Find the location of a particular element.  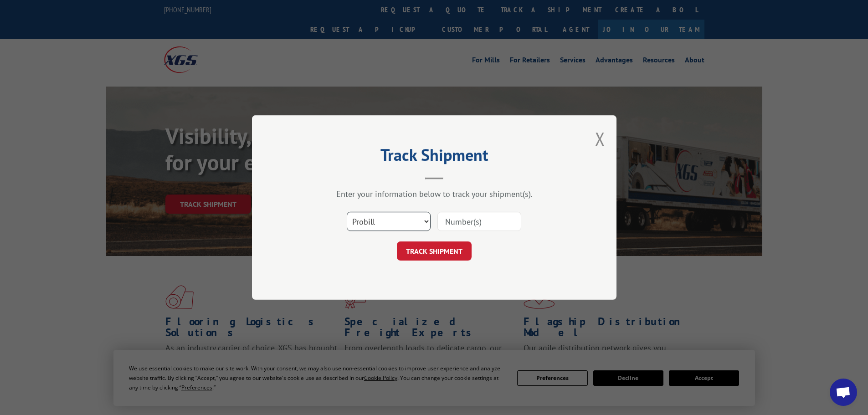

div: Enter your information below to track your shipment(s). is located at coordinates (434, 194).